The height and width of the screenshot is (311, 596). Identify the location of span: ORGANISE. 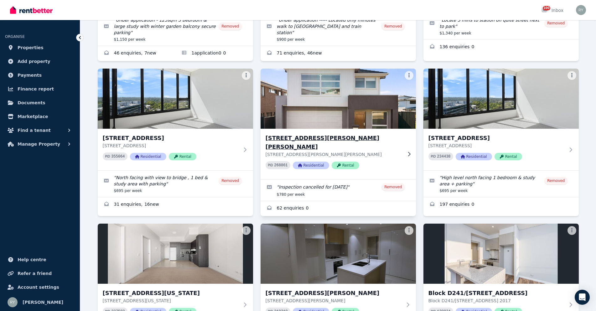
(15, 37).